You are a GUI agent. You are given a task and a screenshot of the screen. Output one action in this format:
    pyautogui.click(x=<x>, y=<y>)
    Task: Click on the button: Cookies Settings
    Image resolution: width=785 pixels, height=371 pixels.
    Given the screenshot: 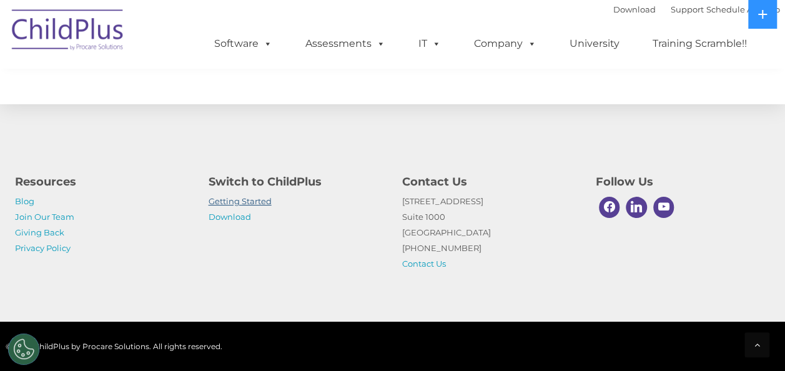 What is the action you would take?
    pyautogui.click(x=24, y=349)
    